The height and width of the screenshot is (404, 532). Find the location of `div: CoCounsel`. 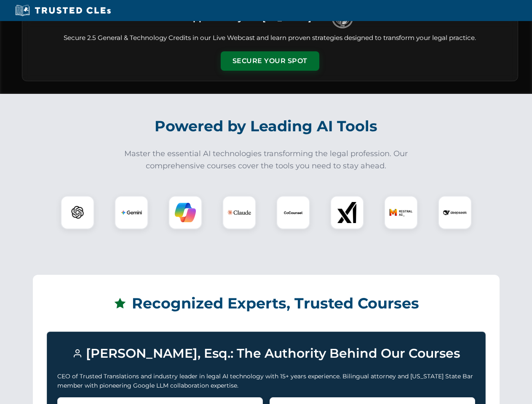

div: CoCounsel is located at coordinates (293, 213).